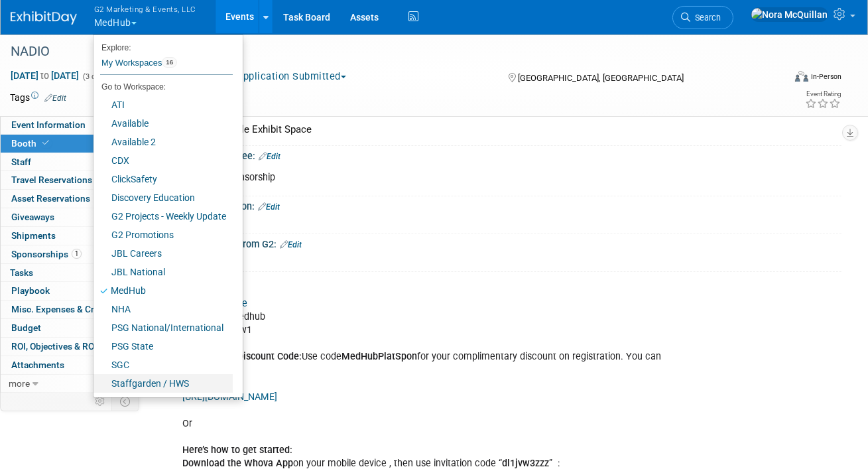  What do you see at coordinates (69, 347) in the screenshot?
I see `a: ROI, Objectives & ROO` at bounding box center [69, 347].